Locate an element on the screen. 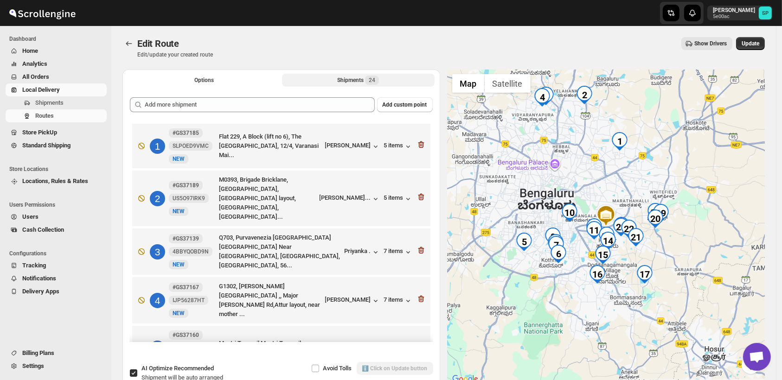 The width and height of the screenshot is (782, 380). div: 20 is located at coordinates (655, 219).